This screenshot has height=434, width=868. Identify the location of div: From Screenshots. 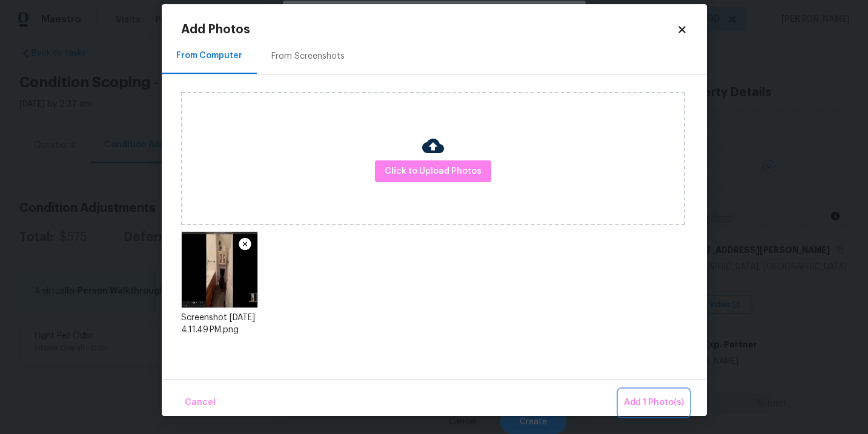
(308, 57).